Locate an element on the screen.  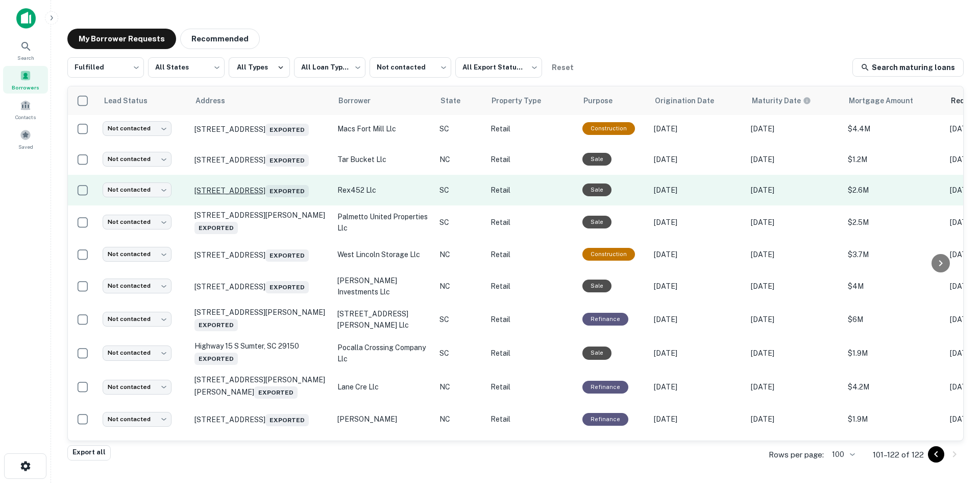
img: capitalize-icon.png is located at coordinates (26, 18).